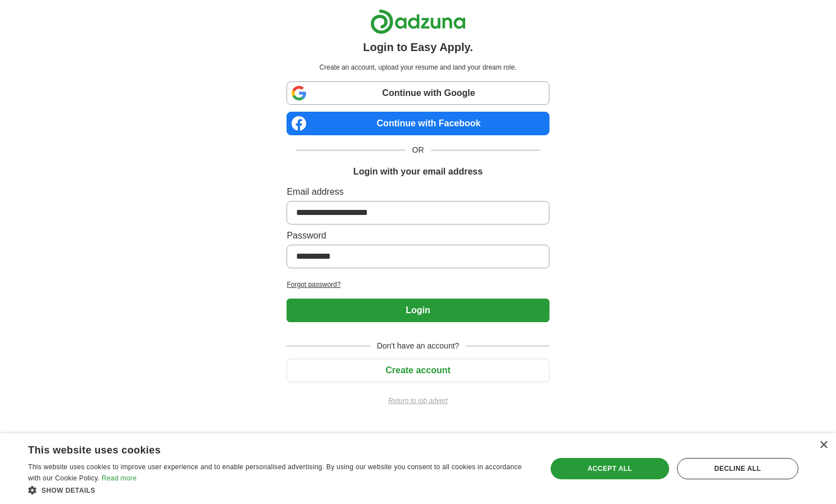 The height and width of the screenshot is (504, 836). What do you see at coordinates (418, 346) in the screenshot?
I see `span: Don't have an account?` at bounding box center [418, 346].